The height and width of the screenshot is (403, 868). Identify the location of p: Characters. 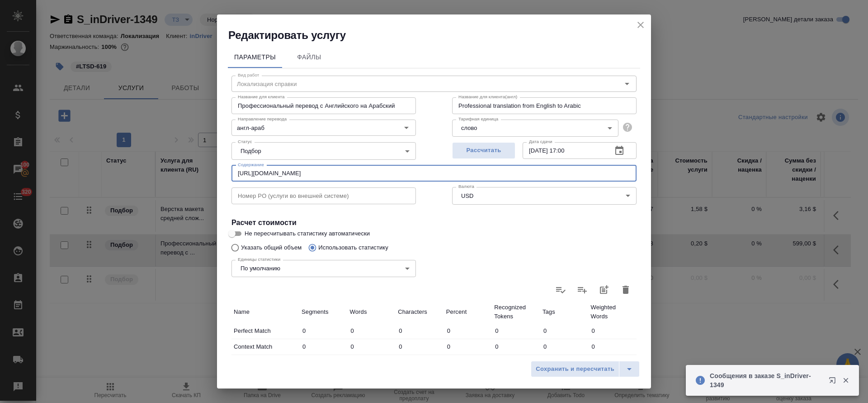
(420, 312).